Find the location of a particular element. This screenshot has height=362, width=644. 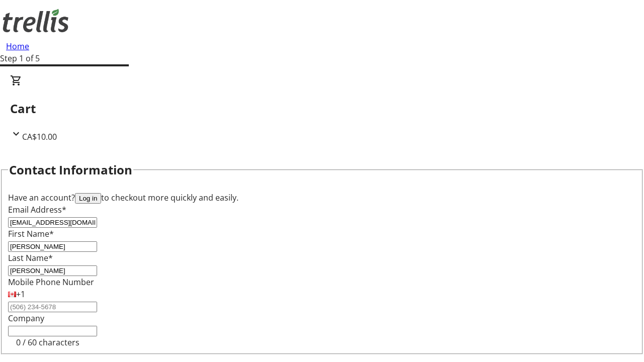

div: Have an account? to checkout more quickly and easily. is located at coordinates (322, 198).